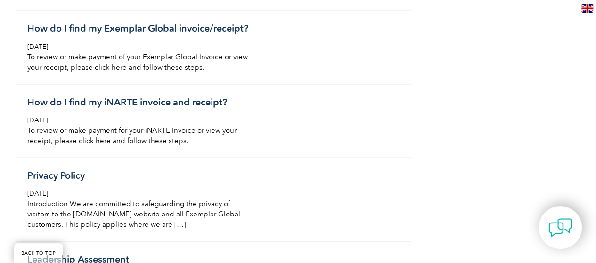 This screenshot has width=596, height=263. Describe the element at coordinates (587, 8) in the screenshot. I see `img: en` at that location.